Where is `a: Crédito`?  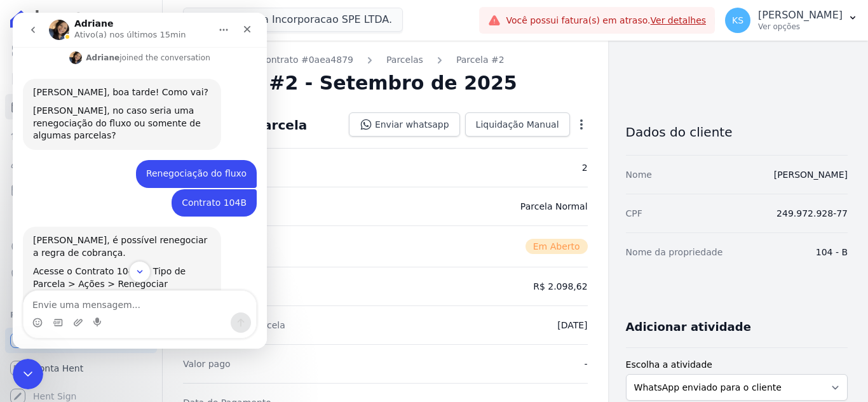 a: Crédito is located at coordinates (81, 247).